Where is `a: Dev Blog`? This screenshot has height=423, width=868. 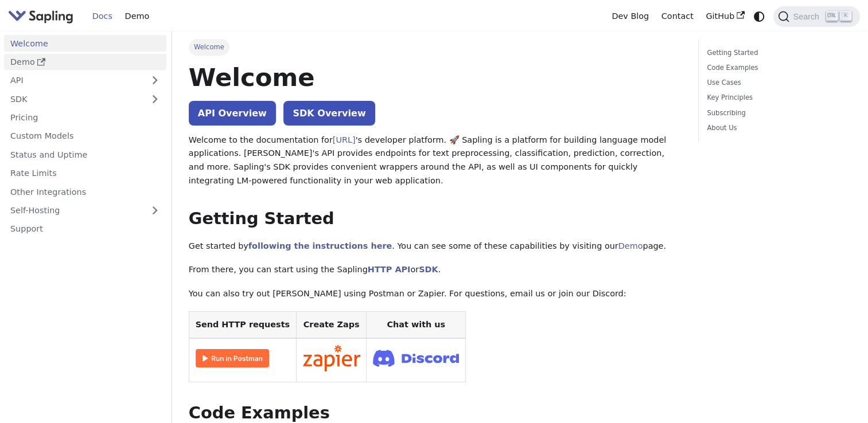 a: Dev Blog is located at coordinates (630, 16).